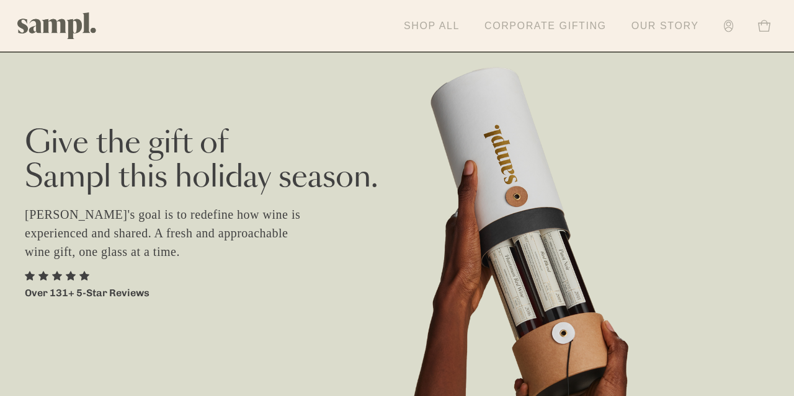 This screenshot has height=396, width=794. I want to click on h2: Give the gift of Sampl this holiday season., so click(397, 161).